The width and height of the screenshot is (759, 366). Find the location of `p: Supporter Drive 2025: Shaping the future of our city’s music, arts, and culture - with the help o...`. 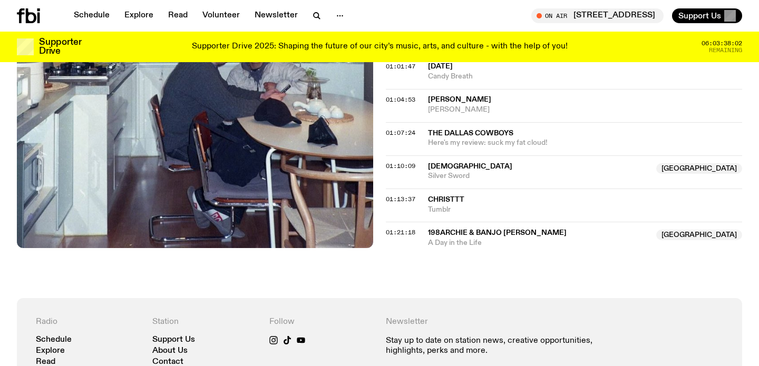

p: Supporter Drive 2025: Shaping the future of our city’s music, arts, and culture - with the help o... is located at coordinates (379, 47).